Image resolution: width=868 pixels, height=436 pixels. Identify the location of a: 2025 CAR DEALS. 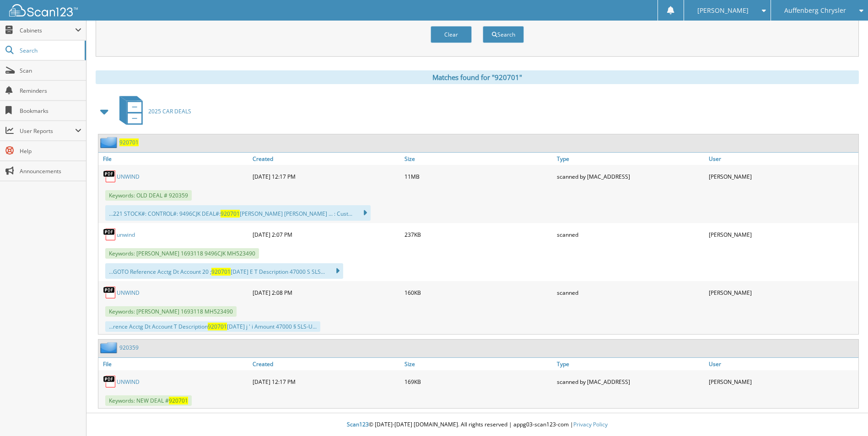
(152, 111).